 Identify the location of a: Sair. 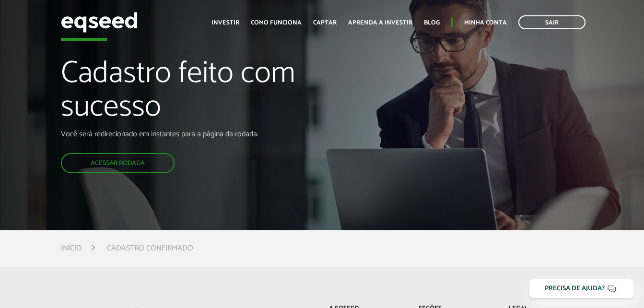
(552, 22).